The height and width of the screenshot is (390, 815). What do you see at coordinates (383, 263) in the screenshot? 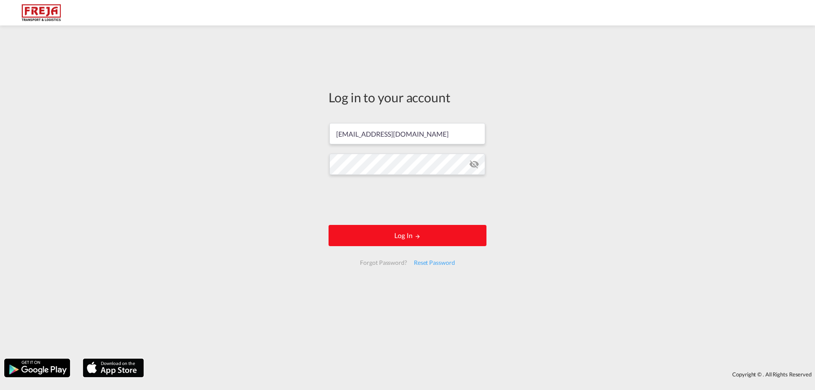
I see `div: Forgot Password?` at bounding box center [383, 263].